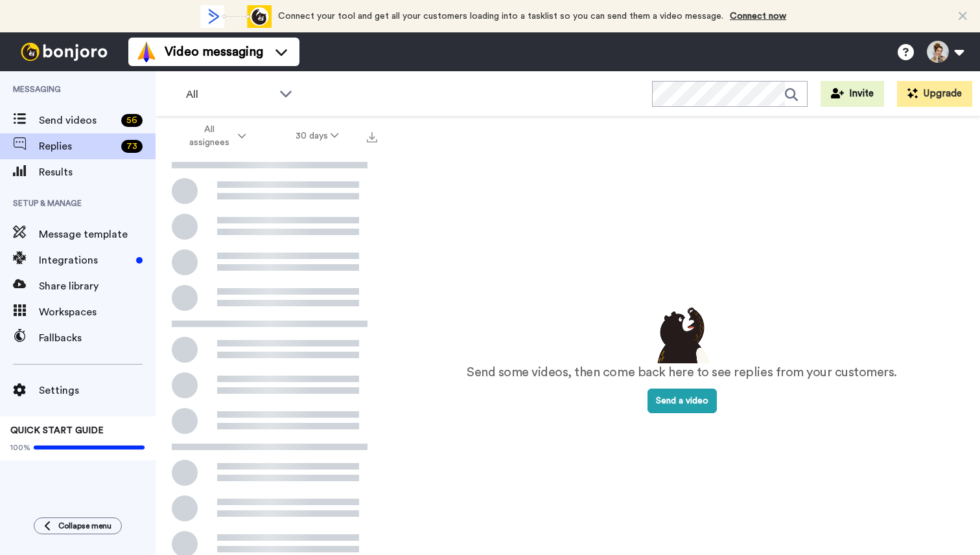  Describe the element at coordinates (97, 338) in the screenshot. I see `span: Fallbacks` at that location.